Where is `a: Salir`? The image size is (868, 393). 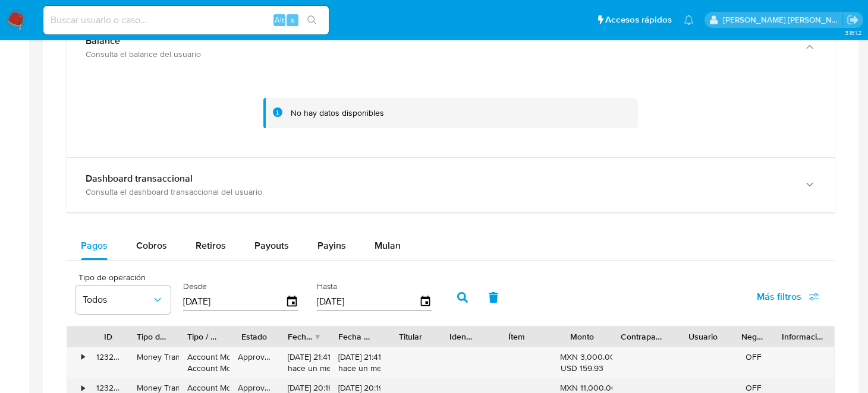 a: Salir is located at coordinates (853, 20).